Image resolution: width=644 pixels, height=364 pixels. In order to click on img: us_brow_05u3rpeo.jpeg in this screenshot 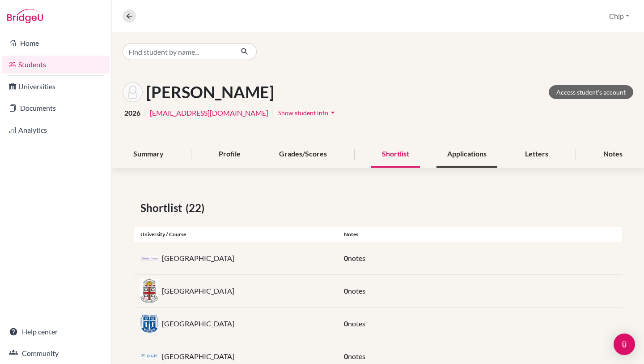, I will do `click(150, 290)`.